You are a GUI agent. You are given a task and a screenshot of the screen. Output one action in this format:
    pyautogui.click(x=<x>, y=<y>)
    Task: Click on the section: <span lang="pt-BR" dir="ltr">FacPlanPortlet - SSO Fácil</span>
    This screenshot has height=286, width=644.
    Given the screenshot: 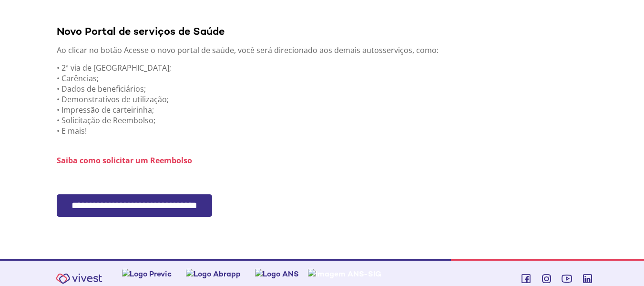 What is the action you would take?
    pyautogui.click(x=326, y=217)
    